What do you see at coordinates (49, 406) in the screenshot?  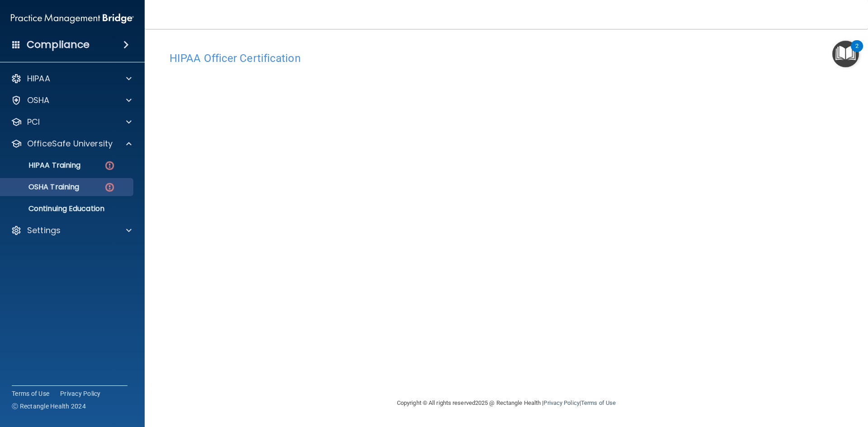 I see `span: Ⓒ Rectangle Health 2024` at bounding box center [49, 406].